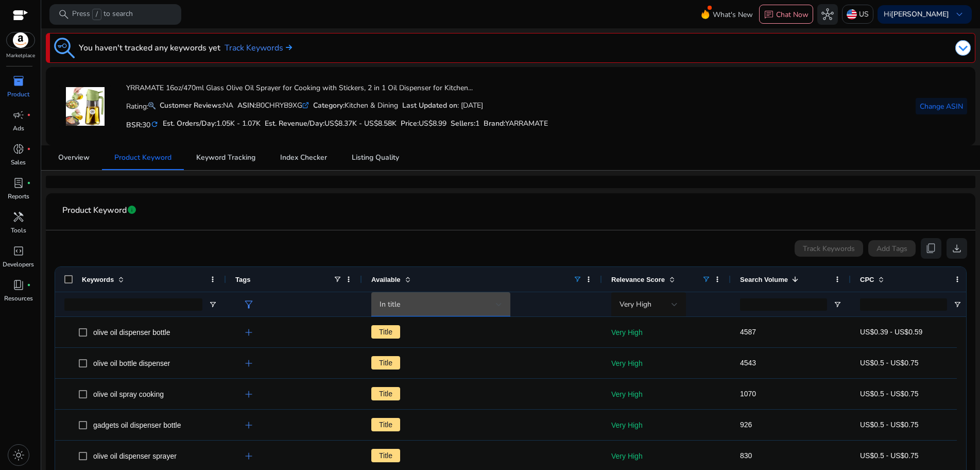 This screenshot has height=470, width=980. Describe the element at coordinates (98, 279) in the screenshot. I see `span: Keywords` at that location.